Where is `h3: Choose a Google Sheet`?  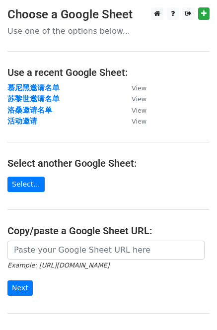
h3: Choose a Google Sheet is located at coordinates (108, 14).